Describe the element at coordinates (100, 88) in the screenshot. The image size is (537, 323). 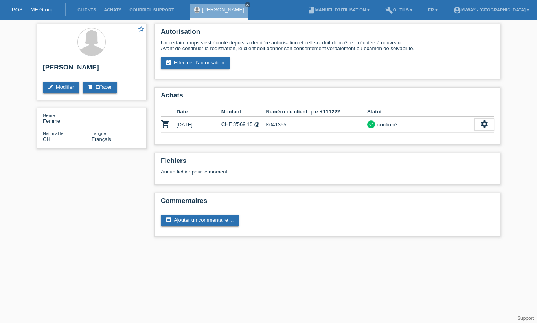
I see `a: deleteEffacer` at that location.